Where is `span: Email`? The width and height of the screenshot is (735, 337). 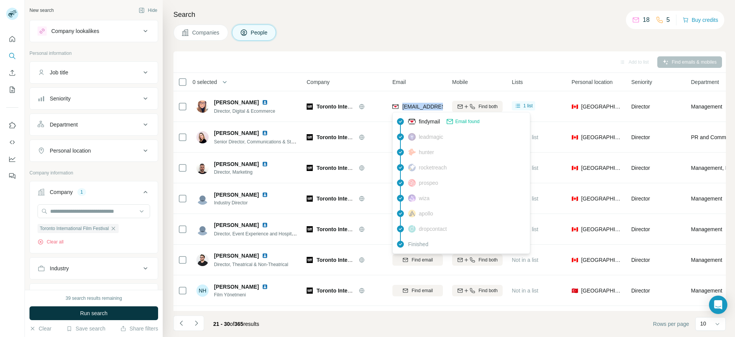
span: Email is located at coordinates (399, 82).